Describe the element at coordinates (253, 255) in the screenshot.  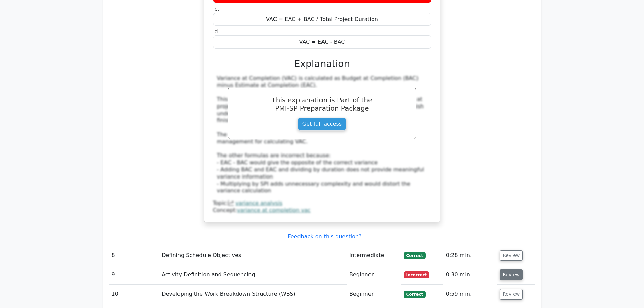
I see `td: Defining Schedule Objectives` at that location.